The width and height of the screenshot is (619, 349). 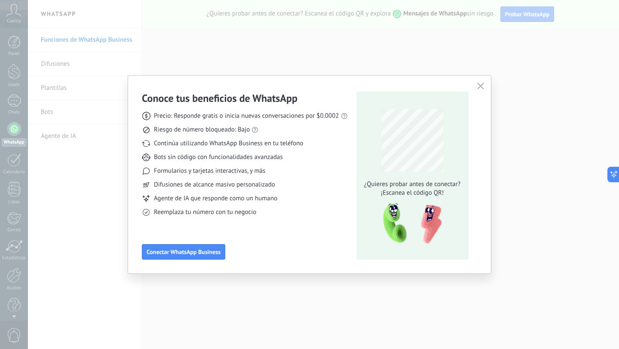 I want to click on span: Continúa utilizando WhatsApp Business en tu teléfono, so click(x=228, y=144).